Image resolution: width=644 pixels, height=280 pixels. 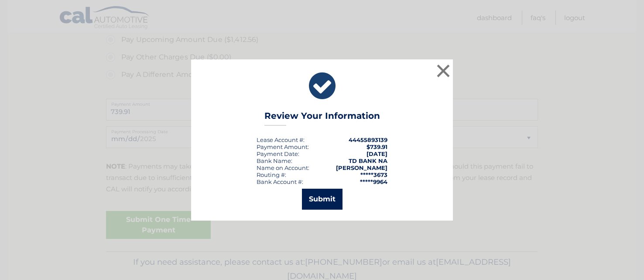 I want to click on span: Payment Date, so click(x=277, y=154).